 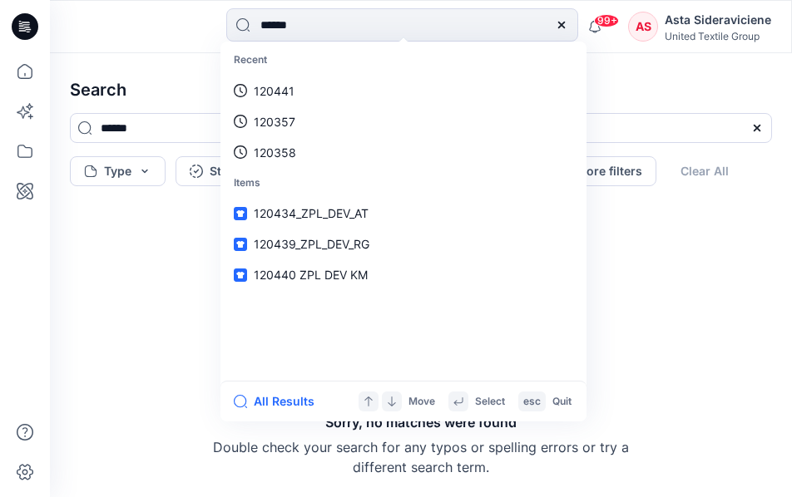 What do you see at coordinates (274, 91) in the screenshot?
I see `p: 120441` at bounding box center [274, 91].